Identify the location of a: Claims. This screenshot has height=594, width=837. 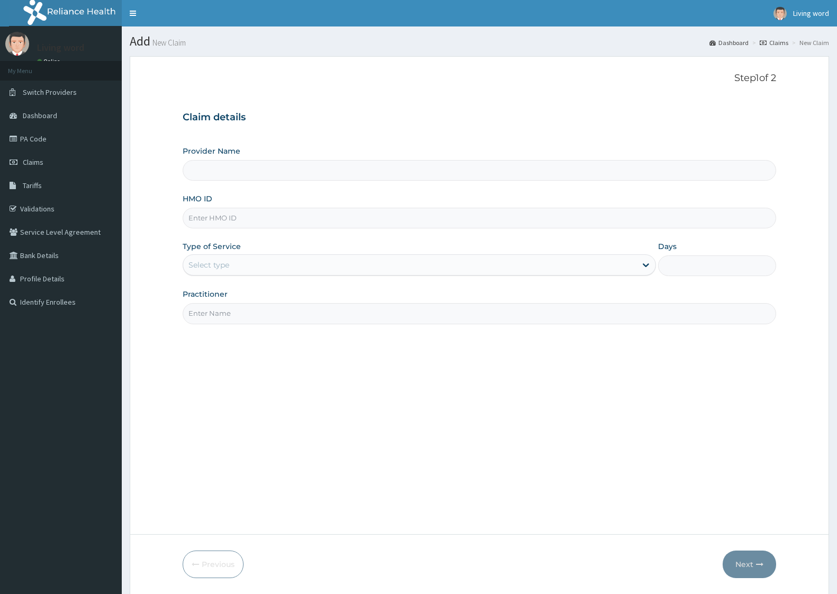
(774, 42).